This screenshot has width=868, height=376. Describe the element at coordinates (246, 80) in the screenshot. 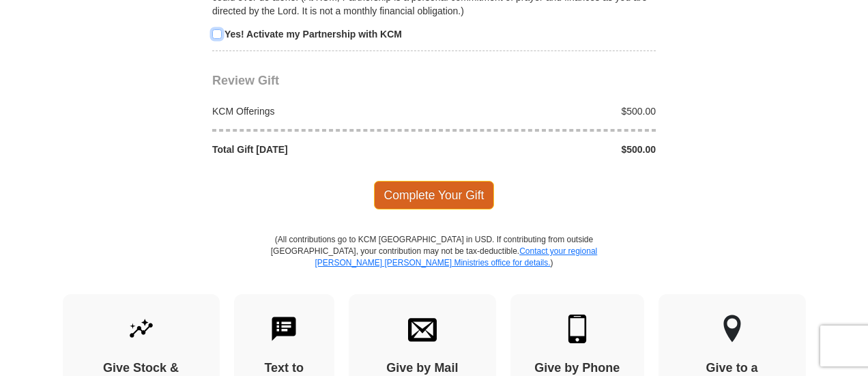

I see `span: Review Gift` at that location.